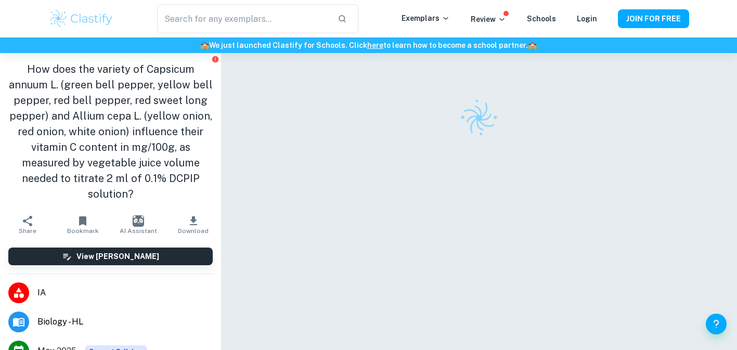 The width and height of the screenshot is (737, 350). Describe the element at coordinates (138, 221) in the screenshot. I see `img: AI Assistant` at that location.